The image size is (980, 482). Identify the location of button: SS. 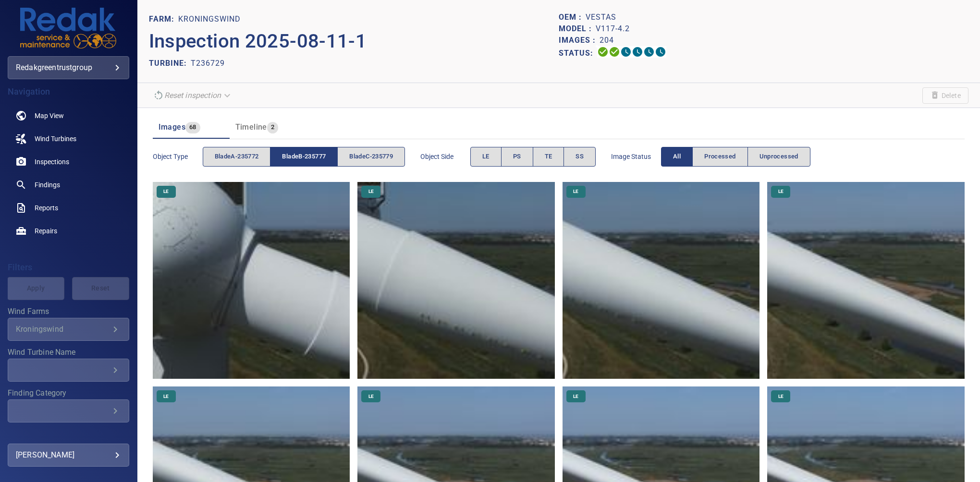
(579, 157).